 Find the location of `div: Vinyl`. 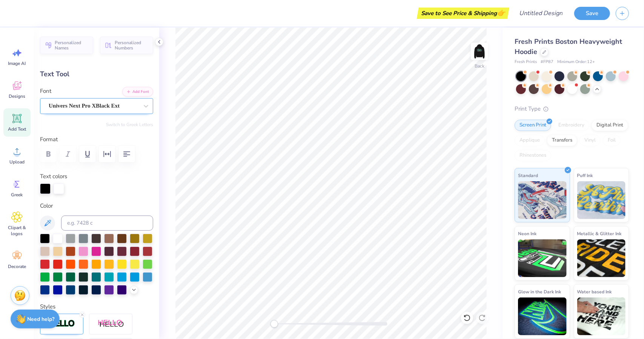

div: Vinyl is located at coordinates (590, 141).